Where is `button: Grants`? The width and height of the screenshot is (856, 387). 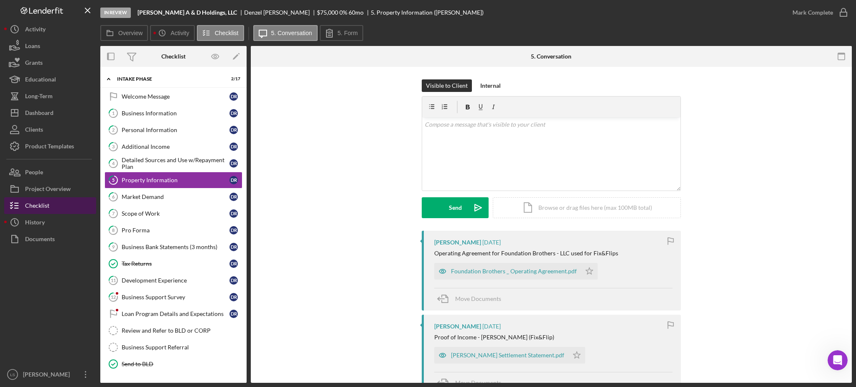 button: Grants is located at coordinates (50, 63).